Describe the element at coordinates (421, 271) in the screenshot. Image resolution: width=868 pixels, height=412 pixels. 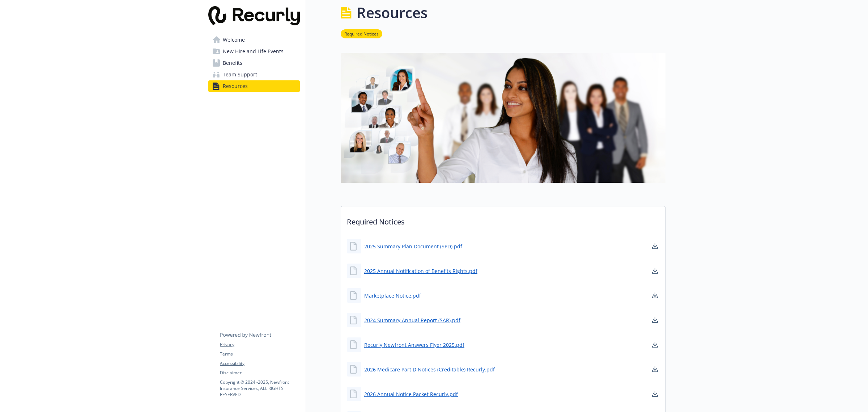
I see `a: 2025 Annual Notification of Benefits Rights.pdf` at that location.